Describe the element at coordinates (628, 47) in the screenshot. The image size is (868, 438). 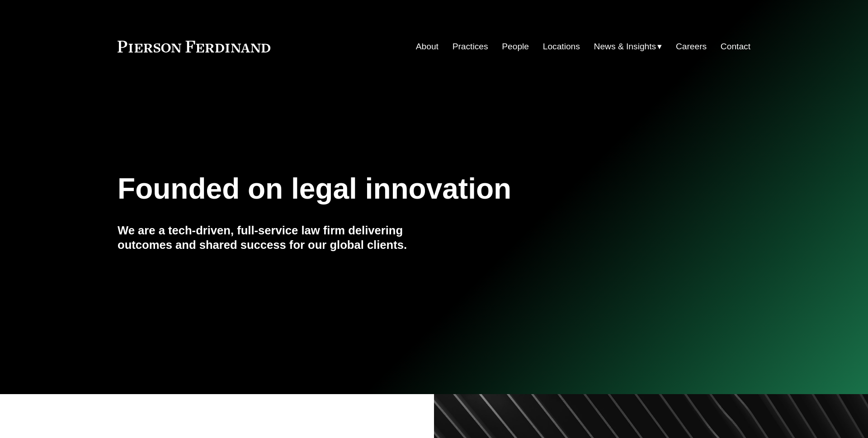
I see `a: folder dropdown` at that location.